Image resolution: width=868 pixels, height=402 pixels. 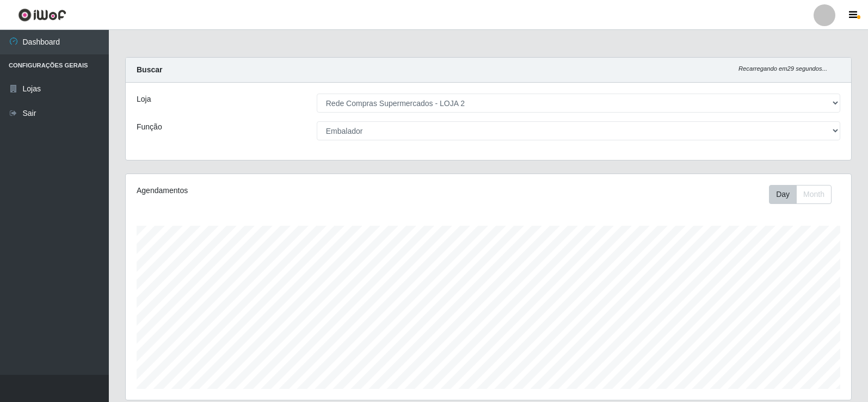 I want to click on div: Toolbar with button groups, so click(x=805, y=194).